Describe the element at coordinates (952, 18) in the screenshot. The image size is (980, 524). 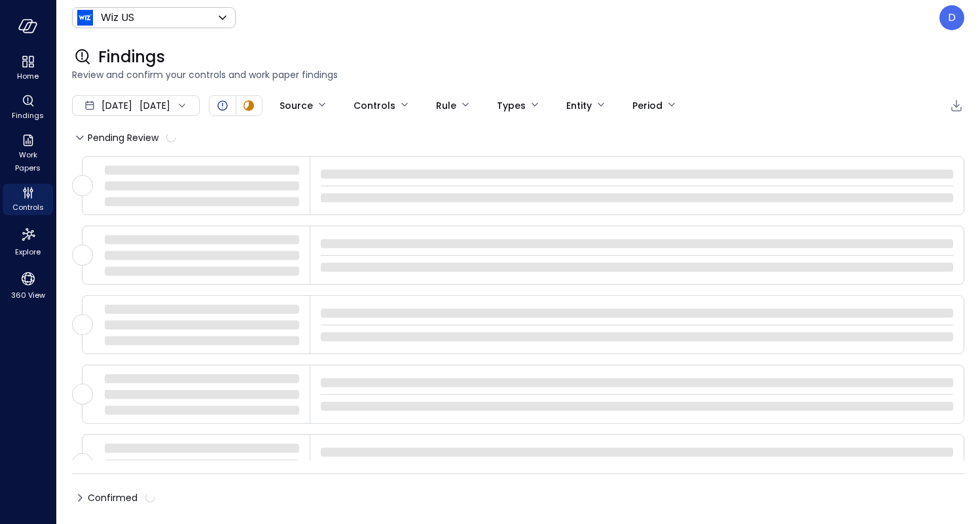
I see `div: Dudu` at that location.